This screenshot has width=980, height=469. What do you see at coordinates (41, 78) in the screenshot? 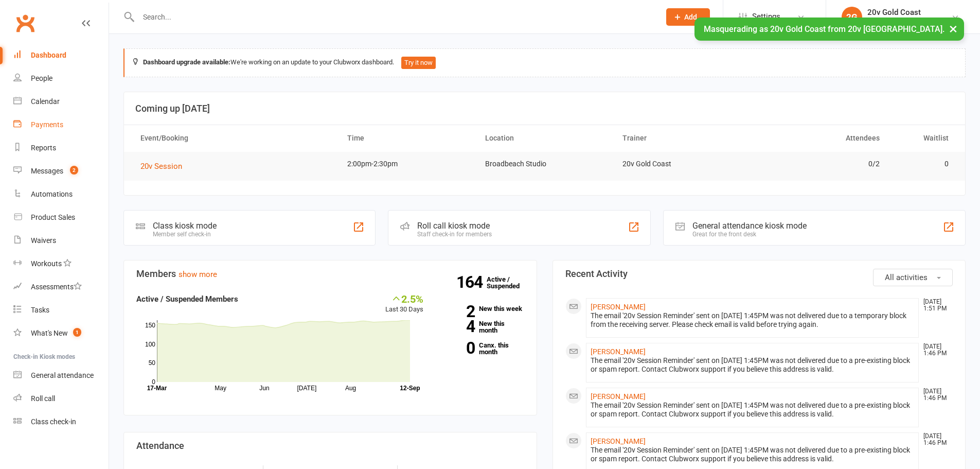
I see `div: People` at bounding box center [41, 78].